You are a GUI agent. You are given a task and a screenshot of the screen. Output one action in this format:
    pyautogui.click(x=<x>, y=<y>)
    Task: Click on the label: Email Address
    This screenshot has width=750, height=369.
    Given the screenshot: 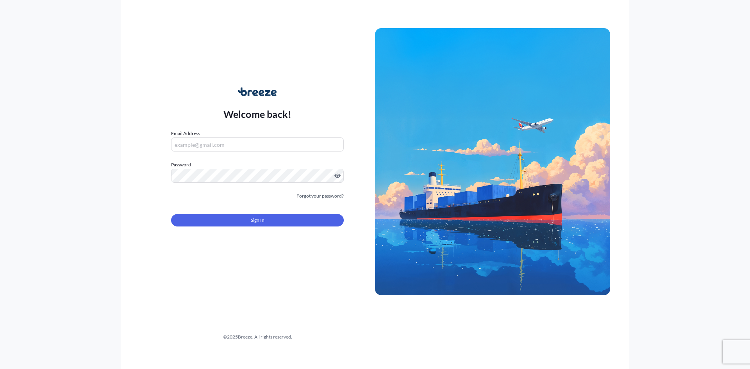 What is the action you would take?
    pyautogui.click(x=186, y=134)
    